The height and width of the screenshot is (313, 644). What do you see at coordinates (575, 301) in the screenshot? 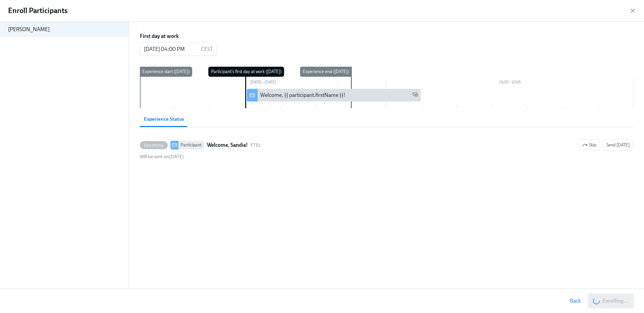
I see `button: Back` at bounding box center [575, 301].